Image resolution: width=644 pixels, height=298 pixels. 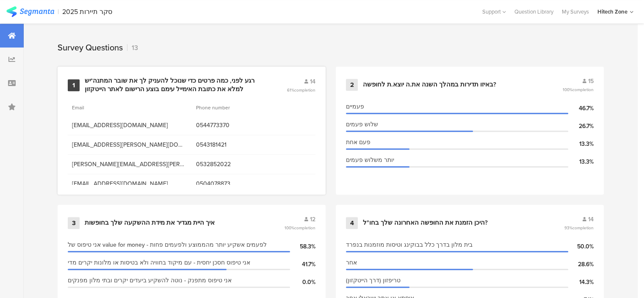 I want to click on div: 28.6%, so click(x=581, y=264).